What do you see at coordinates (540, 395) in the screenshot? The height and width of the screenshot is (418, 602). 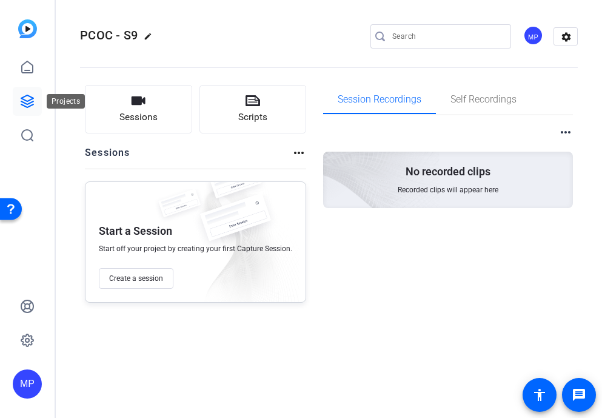 I see `mat-icon: accessibility` at bounding box center [540, 395].